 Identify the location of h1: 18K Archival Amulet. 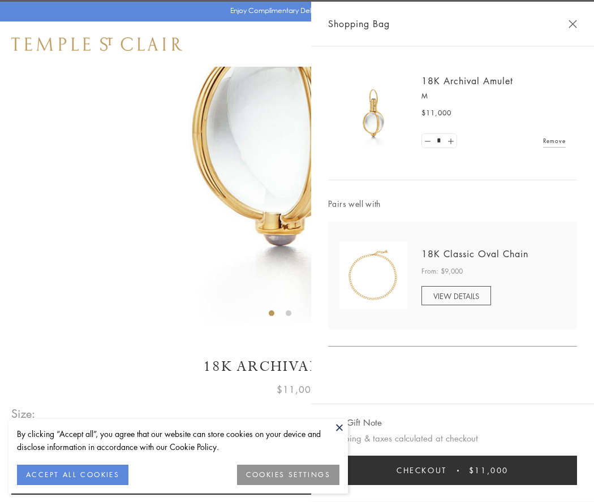
(297, 367).